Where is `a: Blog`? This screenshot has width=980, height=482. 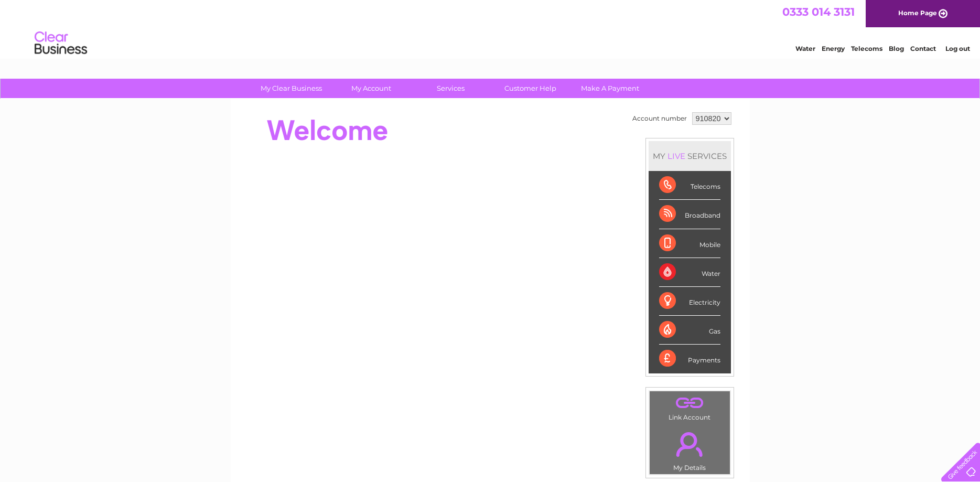 a: Blog is located at coordinates (896, 48).